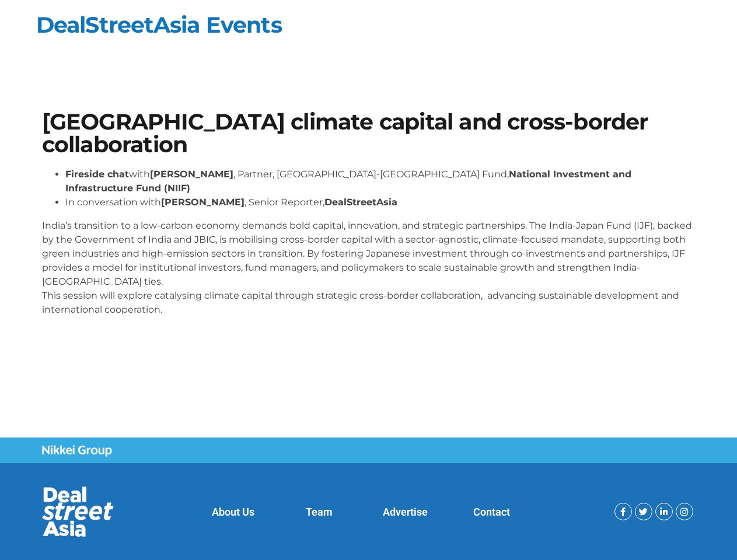 The height and width of the screenshot is (560, 737). What do you see at coordinates (368, 267) in the screenshot?
I see `p: India’s transition to a low-carbon economy demands bold capital, innovation, and strategic partne...` at bounding box center [368, 267].